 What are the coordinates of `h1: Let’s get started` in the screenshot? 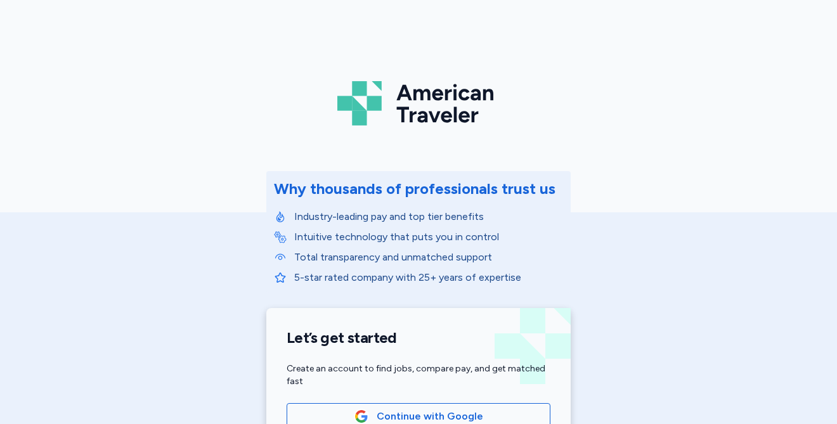 It's located at (419, 338).